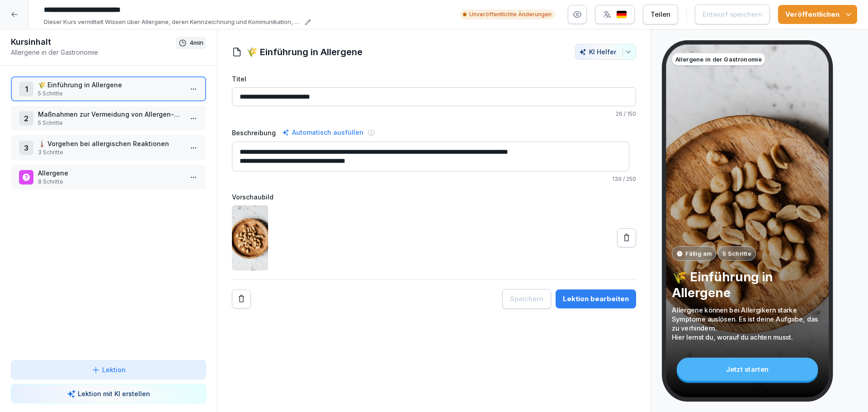 The image size is (868, 412). What do you see at coordinates (108, 147) in the screenshot?
I see `div: 3🌡️ Vorgehen bei allergischen Reaktionen3 Schritte` at bounding box center [108, 147].